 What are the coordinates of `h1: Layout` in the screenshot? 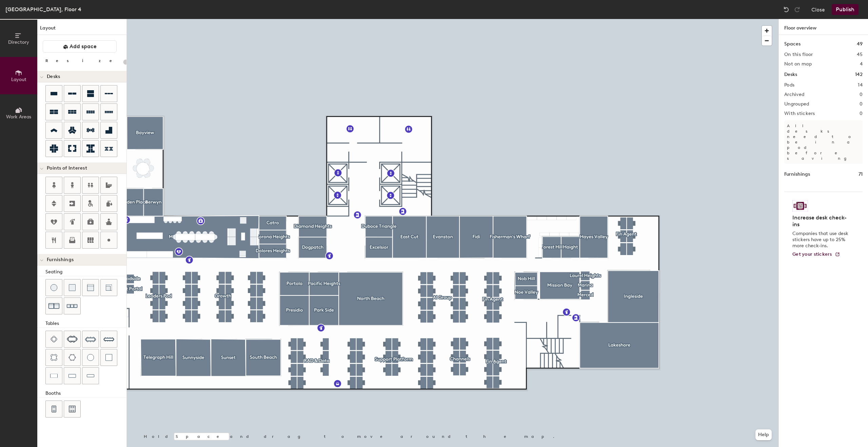 It's located at (81, 29).